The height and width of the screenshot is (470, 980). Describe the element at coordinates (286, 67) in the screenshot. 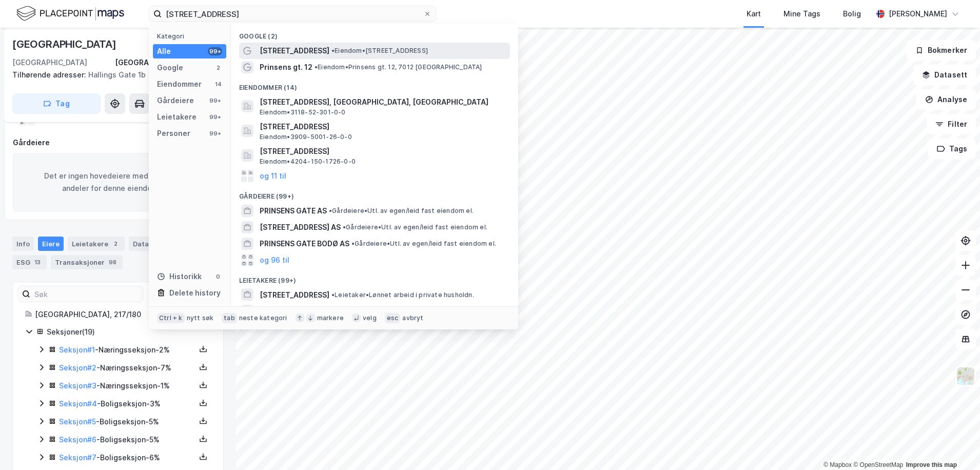

I see `span: Prinsens gt. 12` at that location.